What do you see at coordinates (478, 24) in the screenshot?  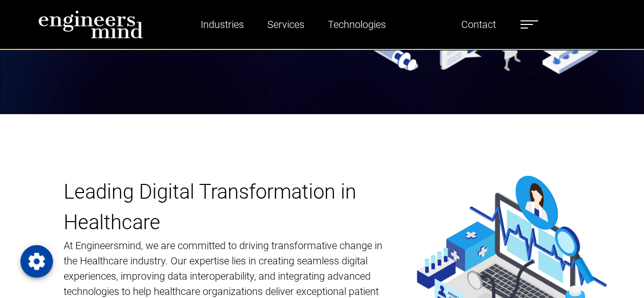 I see `a: Contact` at bounding box center [478, 24].